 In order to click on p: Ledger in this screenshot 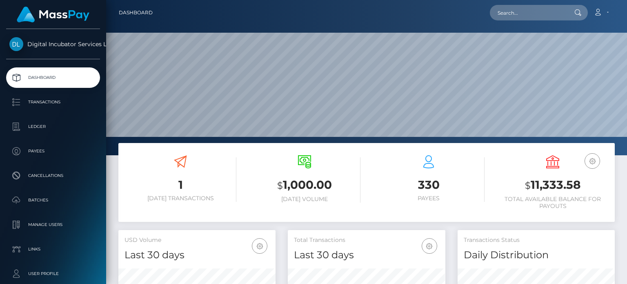, I will do `click(53, 127)`.